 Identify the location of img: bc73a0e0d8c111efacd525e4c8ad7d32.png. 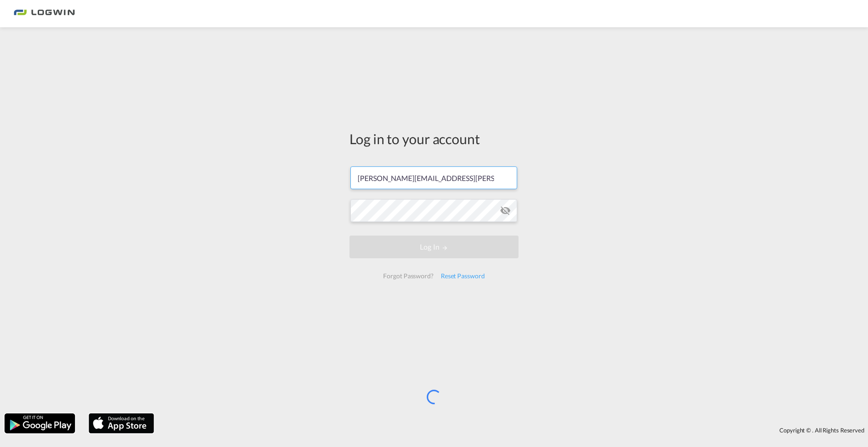
(44, 14).